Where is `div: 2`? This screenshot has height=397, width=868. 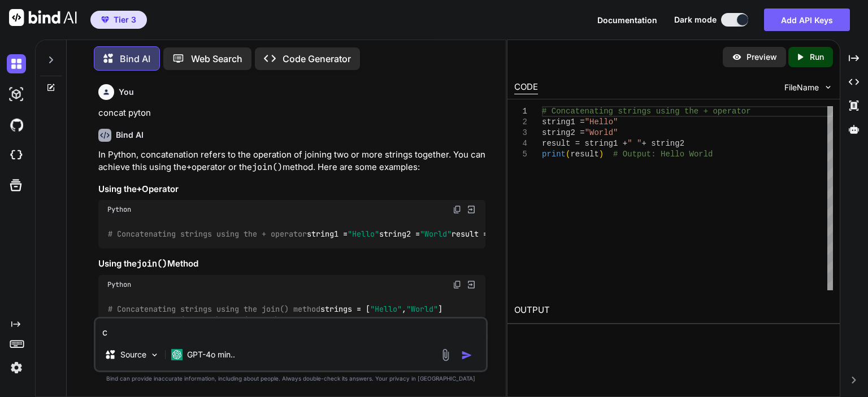
div: 2 is located at coordinates (520, 122).